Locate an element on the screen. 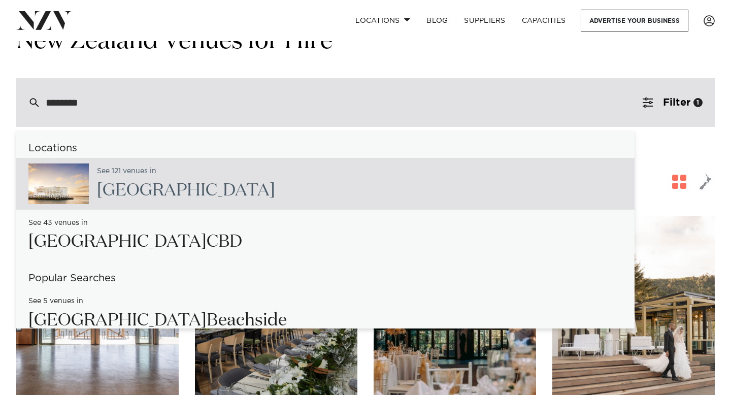 This screenshot has height=395, width=731. a: Capacities is located at coordinates (544, 20).